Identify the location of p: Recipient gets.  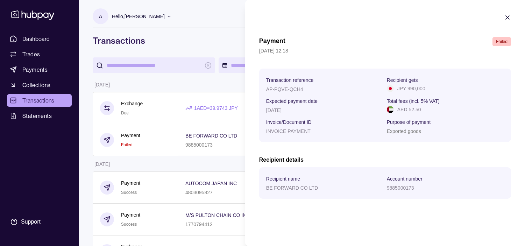
(402, 80).